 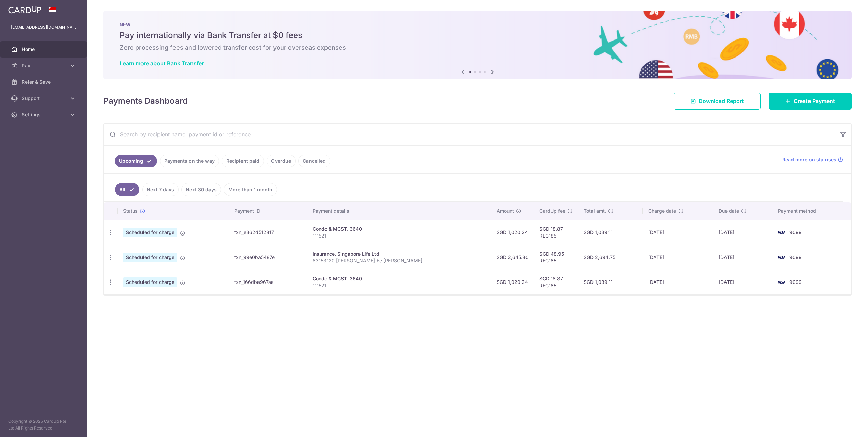 I want to click on a: Upcoming, so click(x=136, y=161).